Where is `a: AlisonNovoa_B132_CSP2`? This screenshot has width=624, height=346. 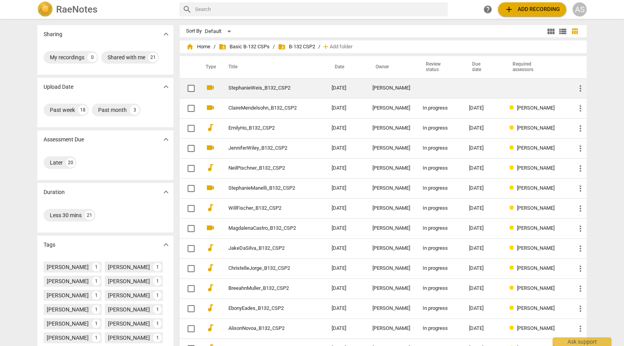 a: AlisonNovoa_B132_CSP2 is located at coordinates (266, 328).